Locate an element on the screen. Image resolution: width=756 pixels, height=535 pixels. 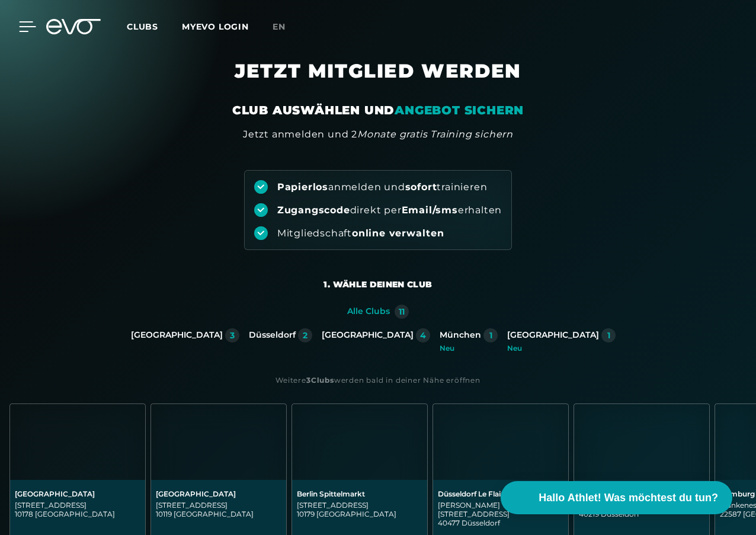
em: ANGEBOT SICHERN is located at coordinates (459, 110).